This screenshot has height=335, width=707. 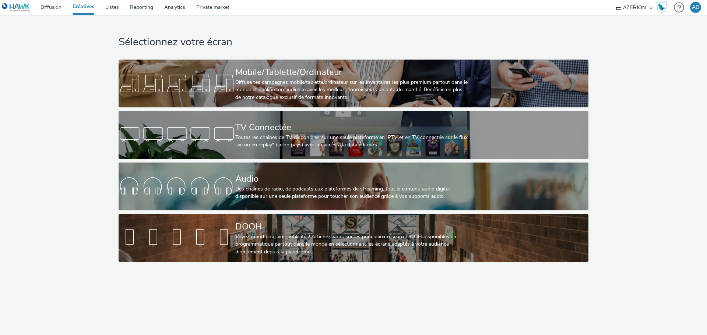 What do you see at coordinates (353, 238) in the screenshot?
I see `a: DOOHVoyez grand pour vos publicités! Affichez-vous sur les principaux réseaux DOOH disponibles en...` at bounding box center [353, 238].